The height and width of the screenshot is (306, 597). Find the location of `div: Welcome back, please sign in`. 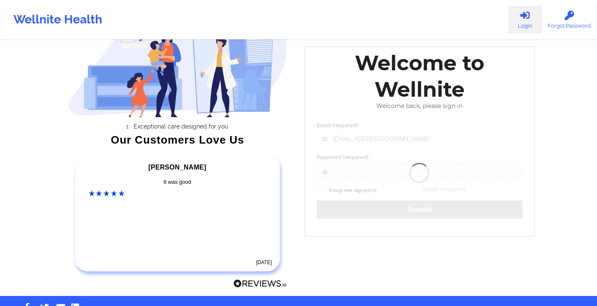

div: Welcome back, please sign in is located at coordinates (420, 106).